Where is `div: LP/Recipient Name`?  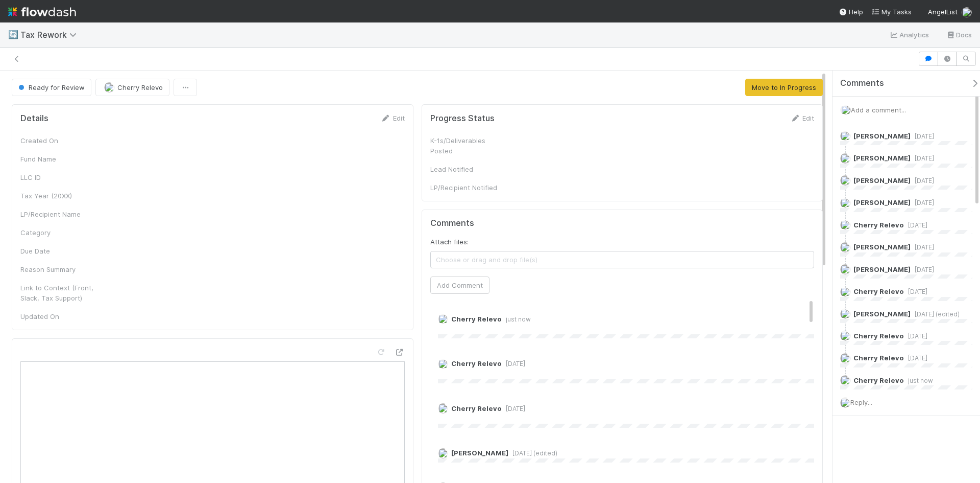 div: LP/Recipient Name is located at coordinates (58, 214).